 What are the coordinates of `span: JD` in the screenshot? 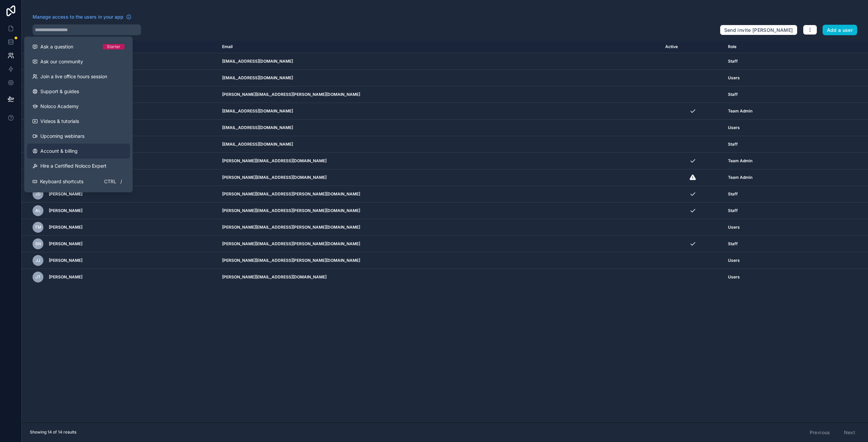 It's located at (38, 194).